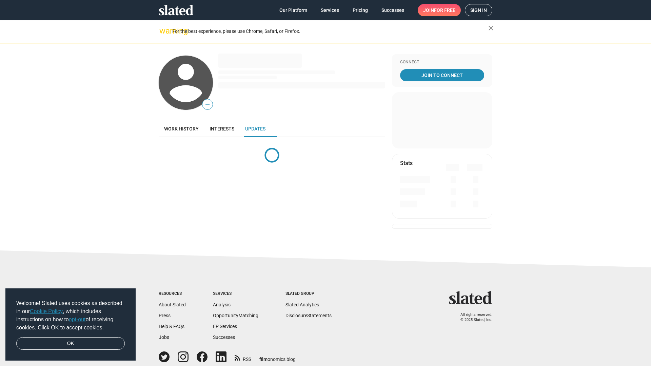  What do you see at coordinates (172, 305) in the screenshot?
I see `a: About Slated` at bounding box center [172, 305].